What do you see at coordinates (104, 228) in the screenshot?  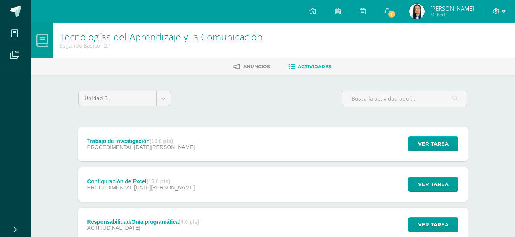 I see `span: ACTITUDINAL` at bounding box center [104, 228].